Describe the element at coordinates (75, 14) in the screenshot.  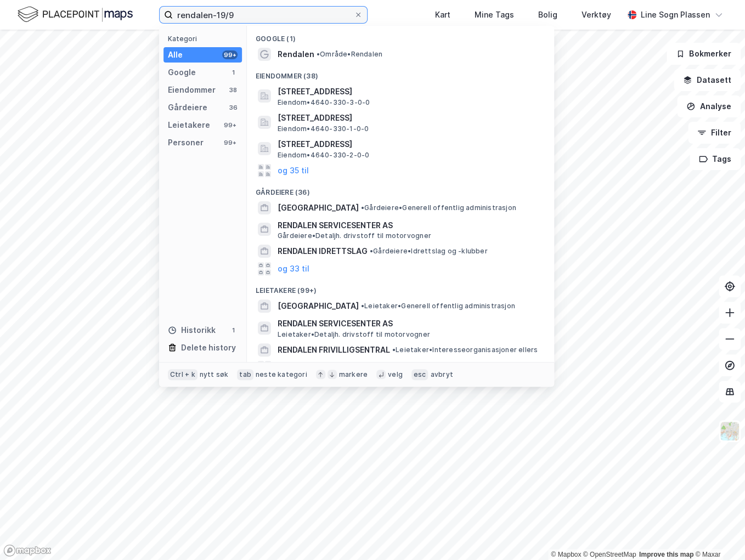
I see `img: logo.f888ab2527a4732fd821a326f86c7f29.svg` at that location.